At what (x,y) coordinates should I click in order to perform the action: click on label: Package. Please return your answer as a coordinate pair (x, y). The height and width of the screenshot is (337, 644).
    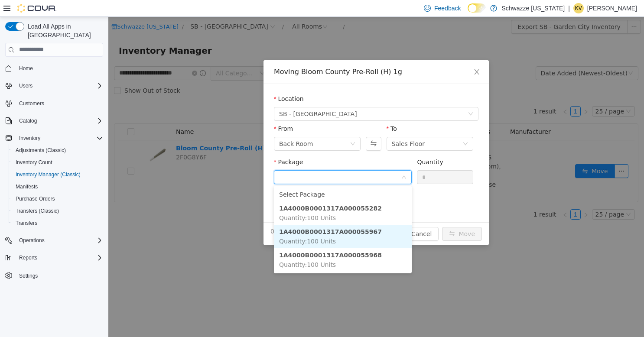
    Looking at the image, I should click on (180, 145).